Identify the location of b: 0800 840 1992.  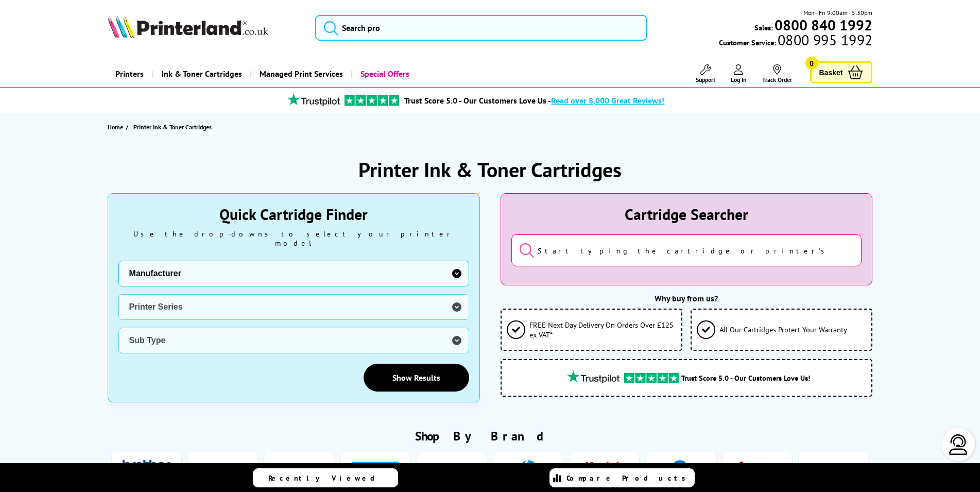
(824, 25).